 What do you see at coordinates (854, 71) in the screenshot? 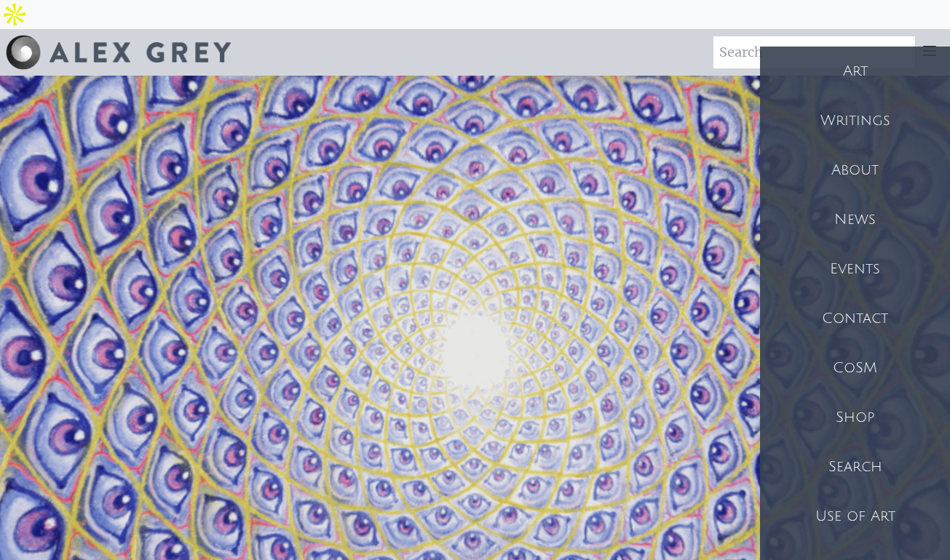
I see `a: Art` at bounding box center [854, 71].